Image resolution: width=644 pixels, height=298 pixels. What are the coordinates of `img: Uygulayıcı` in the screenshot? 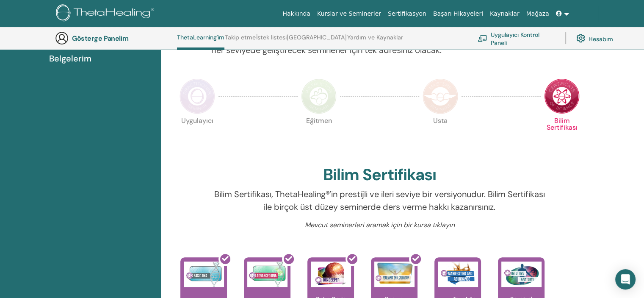 It's located at (197, 96).